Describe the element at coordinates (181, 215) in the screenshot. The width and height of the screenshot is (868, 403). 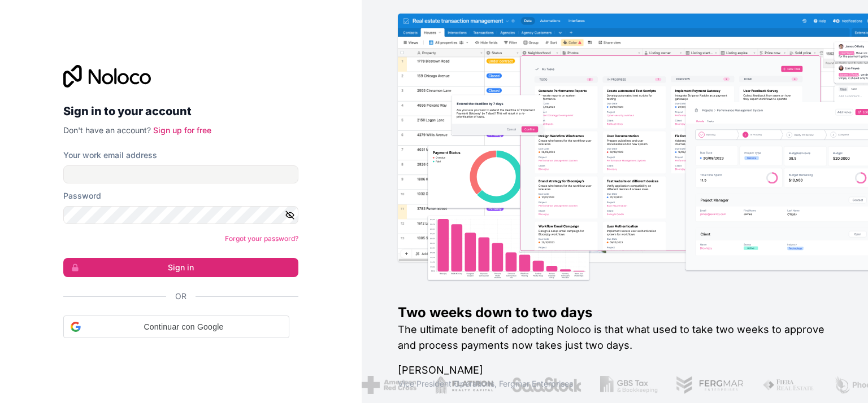
I see `input: Password` at that location.